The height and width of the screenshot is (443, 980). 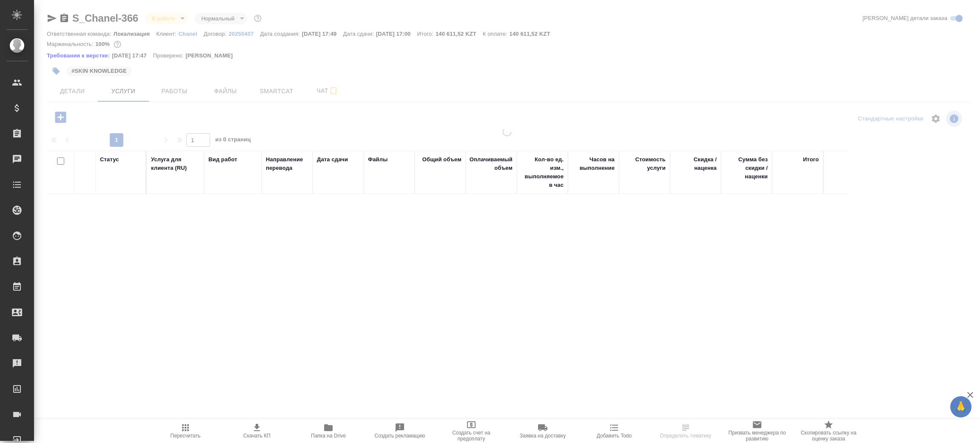 What do you see at coordinates (696, 164) in the screenshot?
I see `div: Скидка / наценка` at bounding box center [696, 164].